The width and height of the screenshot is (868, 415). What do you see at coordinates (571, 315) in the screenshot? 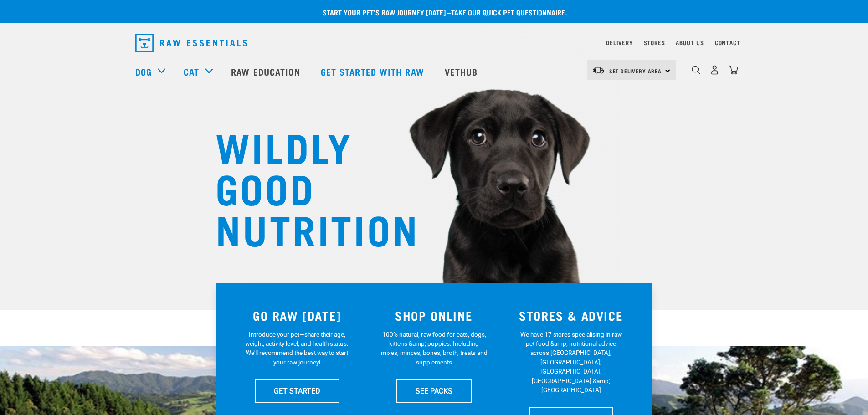
I see `h3: STORES & ADVICE` at bounding box center [571, 315].